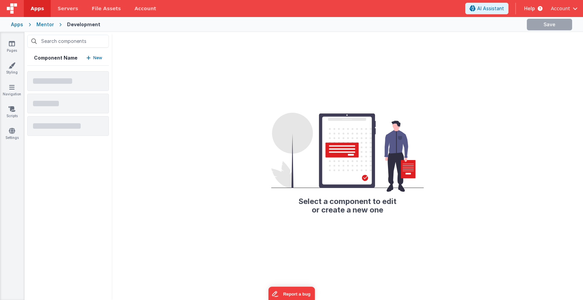 This screenshot has width=583, height=300. Describe the element at coordinates (107, 9) in the screenshot. I see `span: File Assets` at that location.